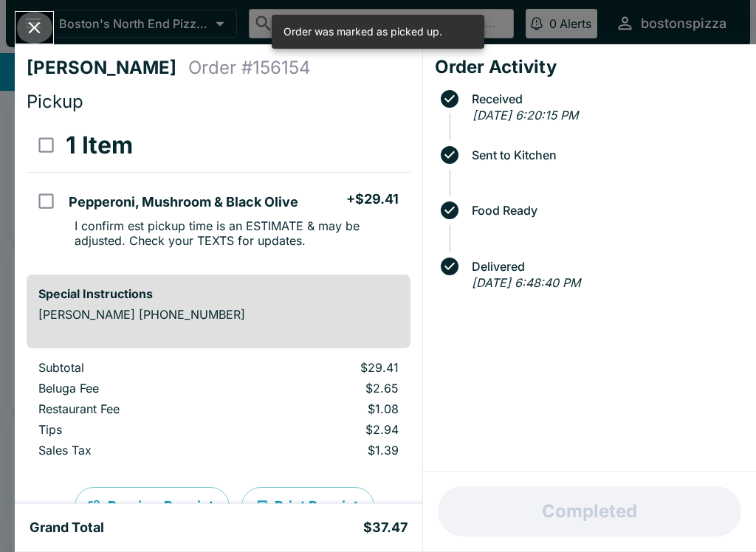 The height and width of the screenshot is (552, 756). Describe the element at coordinates (385, 528) in the screenshot. I see `h5: $37.47` at that location.